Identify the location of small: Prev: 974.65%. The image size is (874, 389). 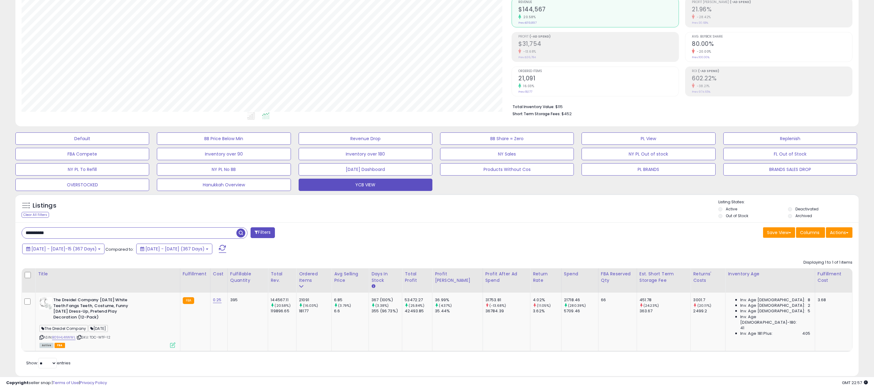
(701, 92).